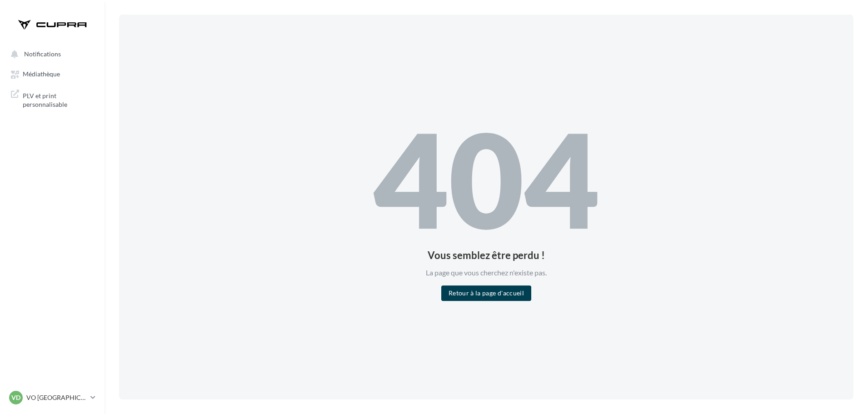 Image resolution: width=868 pixels, height=414 pixels. What do you see at coordinates (42, 53) in the screenshot?
I see `span: Notifications` at bounding box center [42, 53].